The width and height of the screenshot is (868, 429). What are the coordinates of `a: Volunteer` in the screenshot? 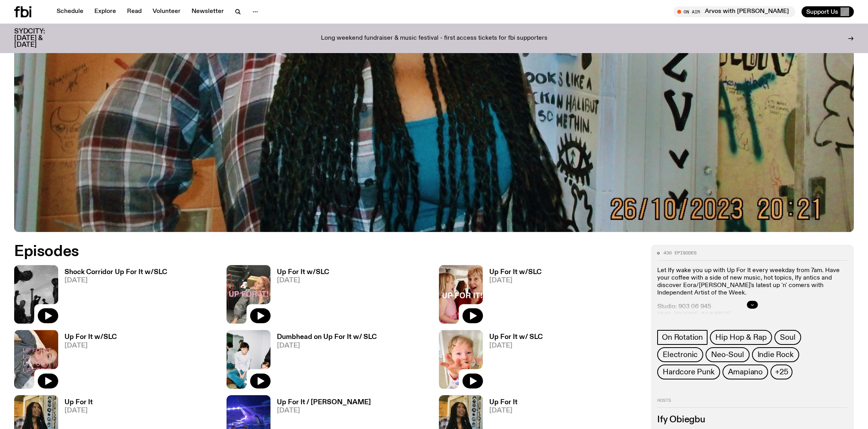 It's located at (166, 12).